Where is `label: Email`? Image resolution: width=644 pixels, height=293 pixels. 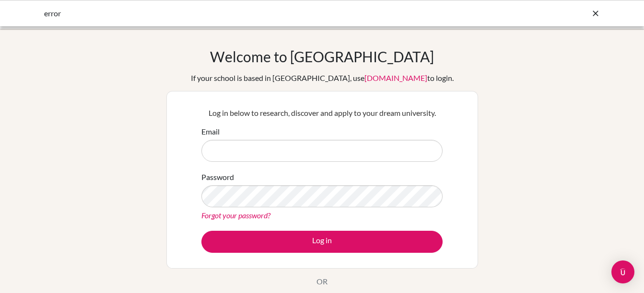
label: Email is located at coordinates (211, 132).